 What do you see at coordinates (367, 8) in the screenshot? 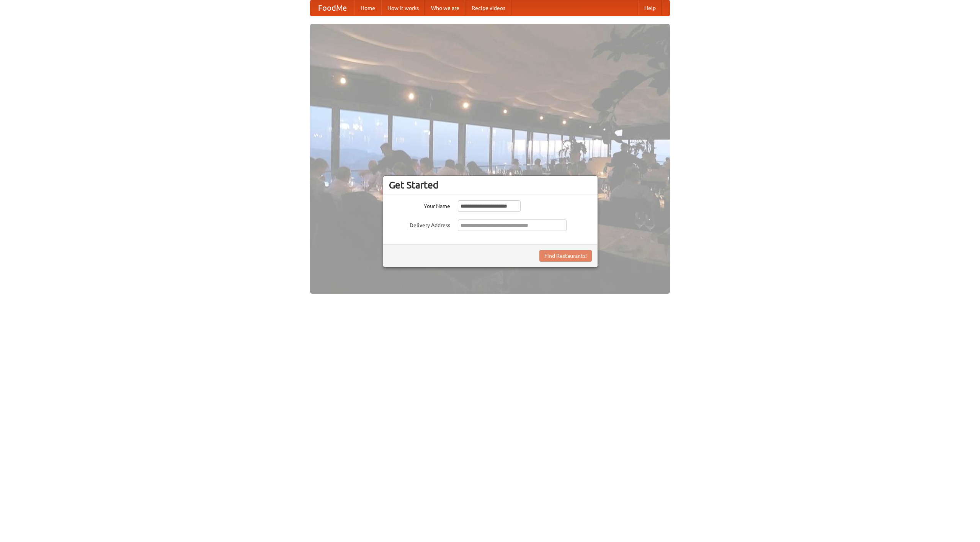
I see `a: Home` at bounding box center [367, 8].